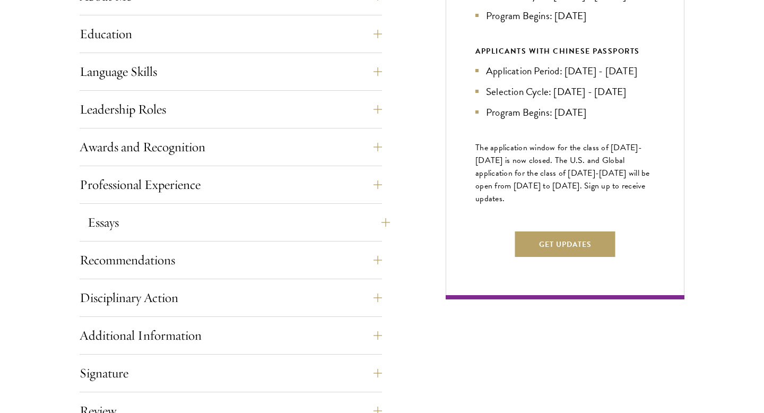 This screenshot has height=413, width=764. I want to click on button: Signature, so click(231, 373).